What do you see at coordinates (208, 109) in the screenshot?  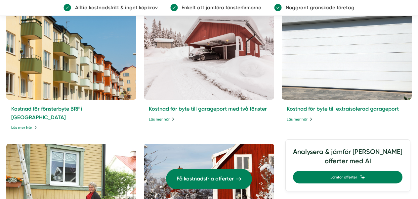 I see `a: Kostnad för byte till garageport med två fönster` at bounding box center [208, 109].